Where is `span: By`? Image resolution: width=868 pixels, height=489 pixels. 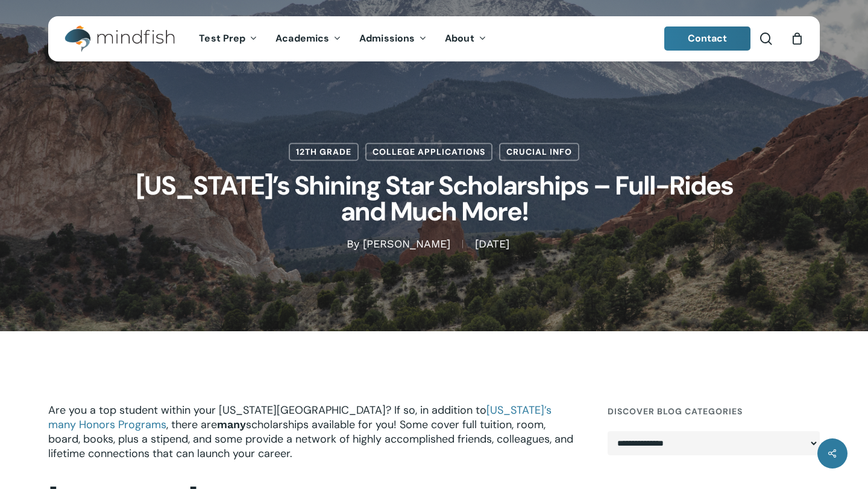 span: By is located at coordinates (352, 245).